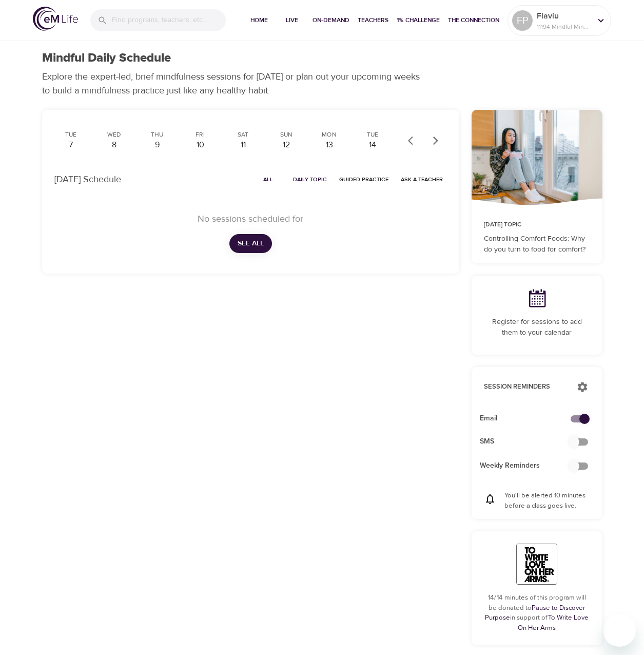  Describe the element at coordinates (537, 328) in the screenshot. I see `p: Register for sessions to add them to your calendar` at that location.